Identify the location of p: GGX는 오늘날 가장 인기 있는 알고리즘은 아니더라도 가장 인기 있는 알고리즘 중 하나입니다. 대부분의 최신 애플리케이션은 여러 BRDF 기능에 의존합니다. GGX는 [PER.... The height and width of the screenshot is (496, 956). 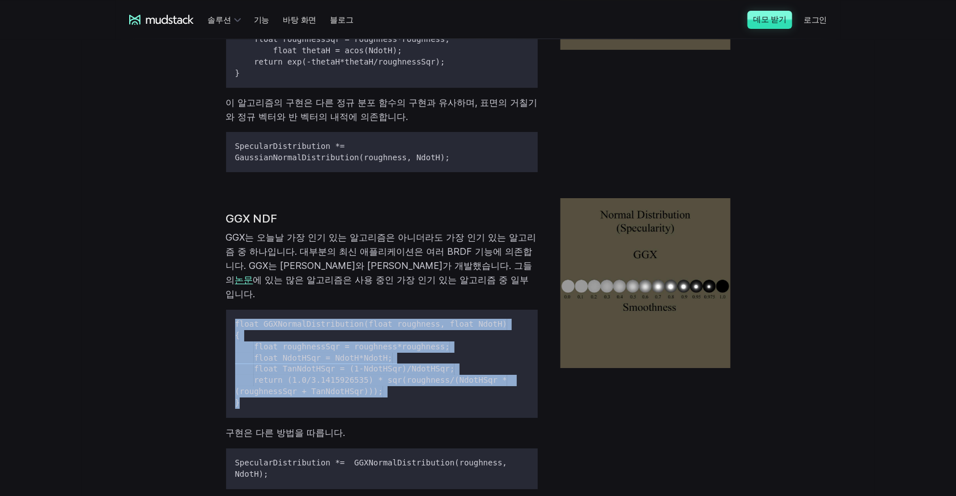
(382, 266).